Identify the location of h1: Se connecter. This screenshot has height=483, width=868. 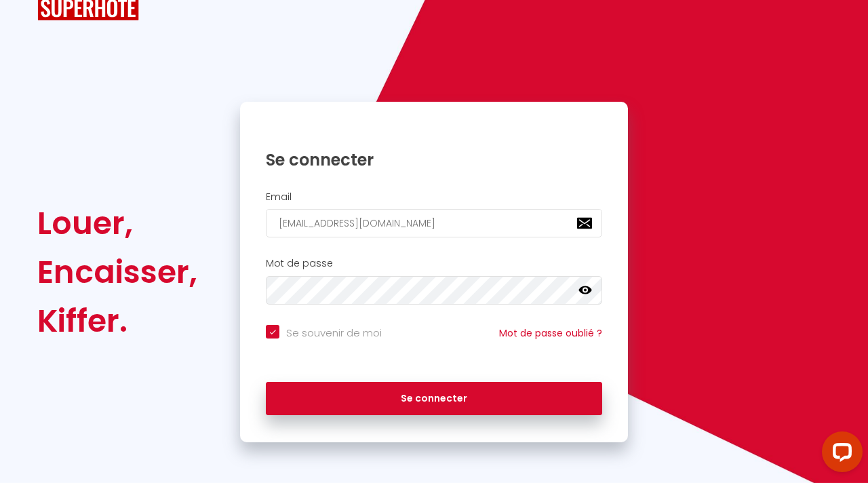
(434, 160).